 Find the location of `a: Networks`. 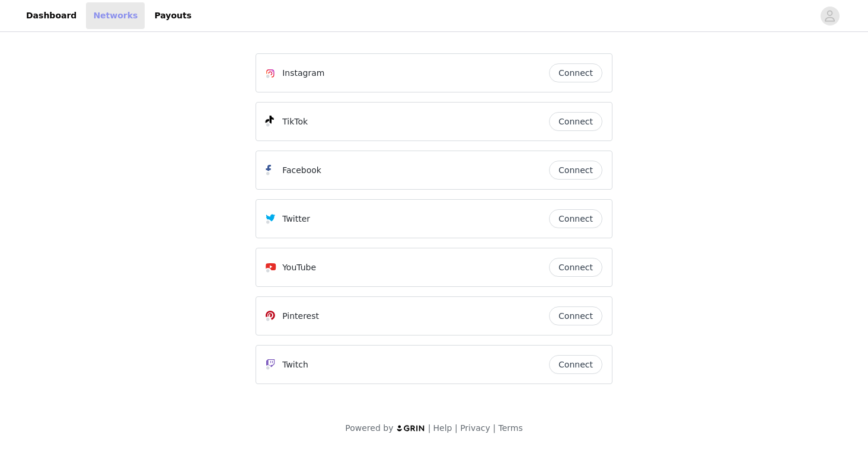

a: Networks is located at coordinates (115, 16).